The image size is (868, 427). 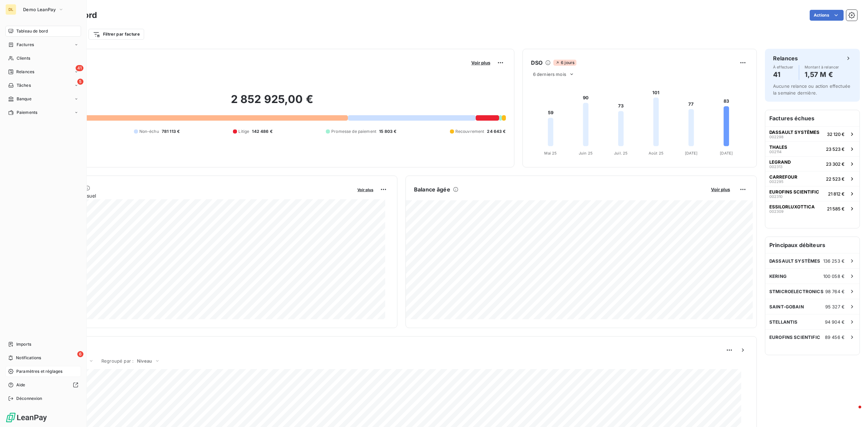 What do you see at coordinates (144, 361) in the screenshot?
I see `span: Niveau` at bounding box center [144, 361].